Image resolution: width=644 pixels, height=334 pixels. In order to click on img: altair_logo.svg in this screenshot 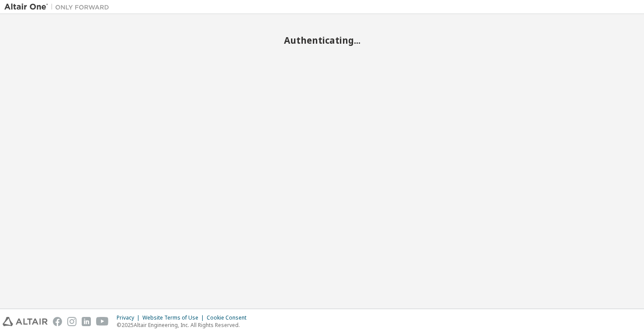, I will do `click(25, 322)`.